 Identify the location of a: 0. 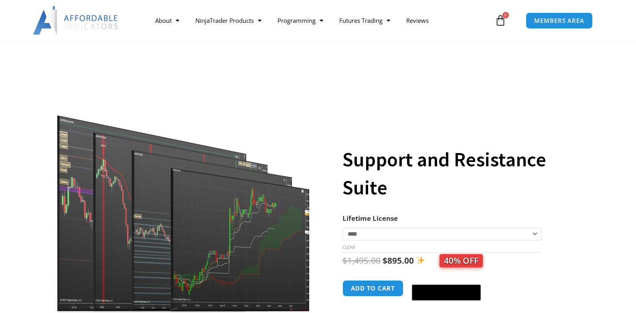
(500, 20).